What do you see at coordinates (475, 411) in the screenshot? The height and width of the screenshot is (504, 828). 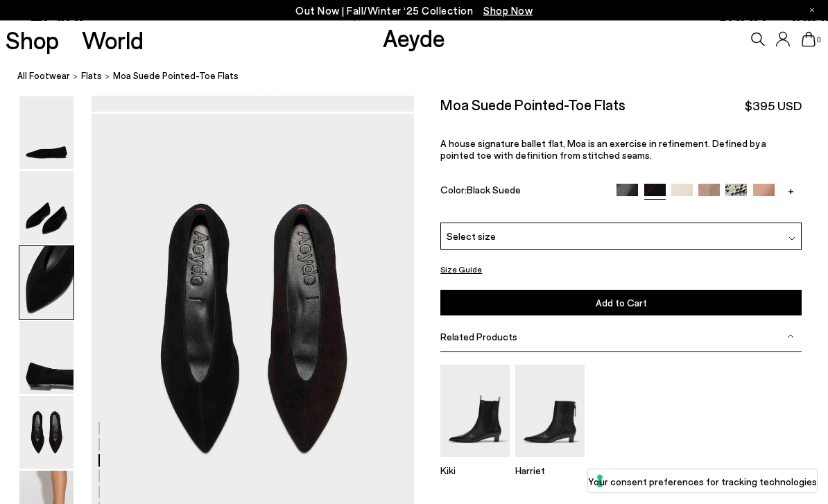 I see `img: Kiki Leather Chelsea Boots` at bounding box center [475, 411].